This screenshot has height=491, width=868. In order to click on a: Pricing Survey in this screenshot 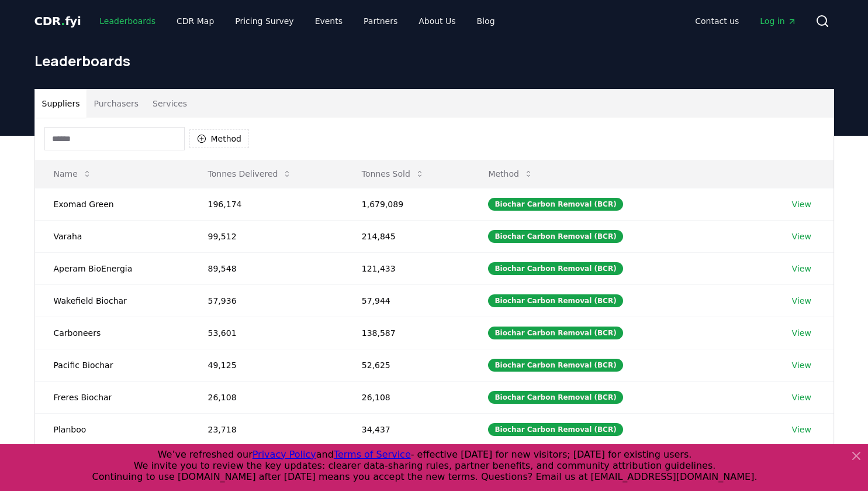, I will do `click(264, 21)`.